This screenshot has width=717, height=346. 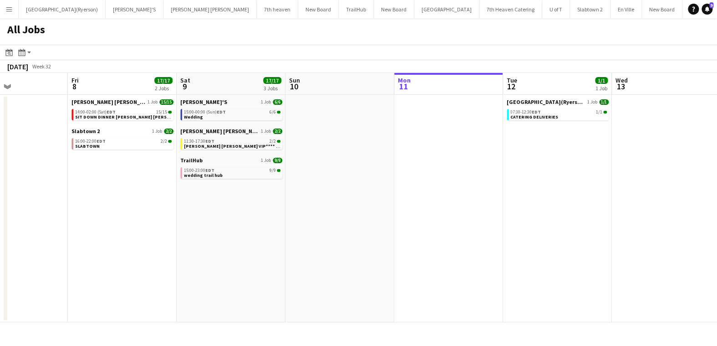 What do you see at coordinates (41, 66) in the screenshot?
I see `span: Week 32` at bounding box center [41, 66].